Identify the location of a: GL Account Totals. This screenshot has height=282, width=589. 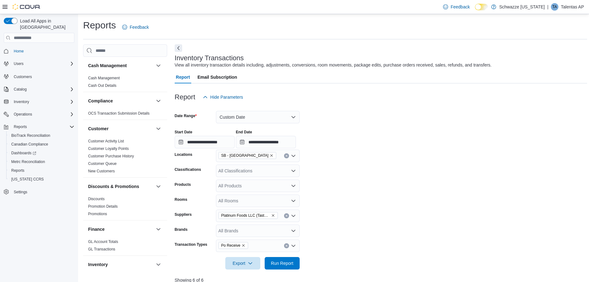
(103, 242).